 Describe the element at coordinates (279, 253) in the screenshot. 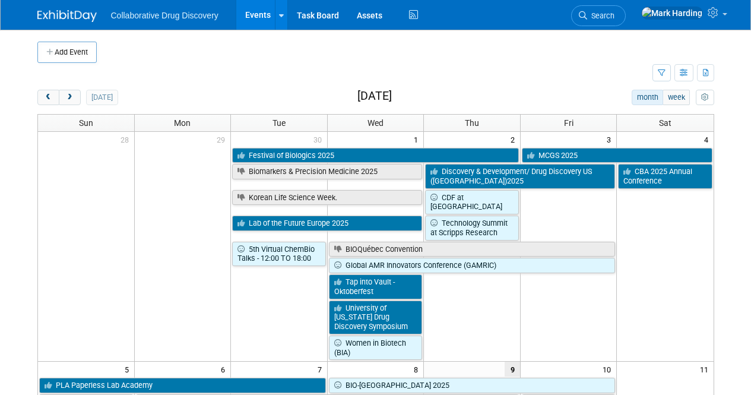

I see `a: 5th Virtual ChemBio Talks - 12:00 TO 18:00` at that location.